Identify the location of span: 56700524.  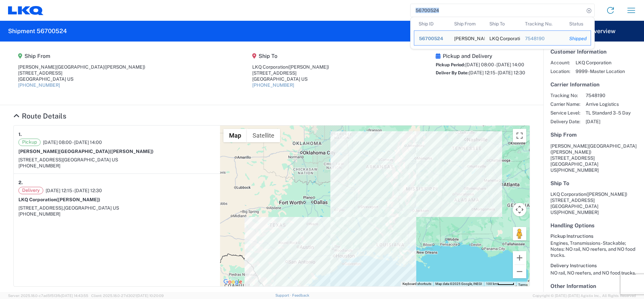
(431, 38).